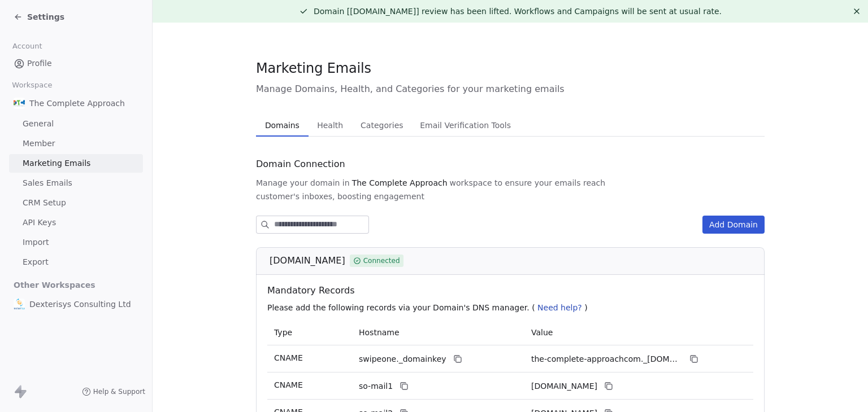  What do you see at coordinates (513, 291) in the screenshot?
I see `span: Mandatory Records` at bounding box center [513, 291].